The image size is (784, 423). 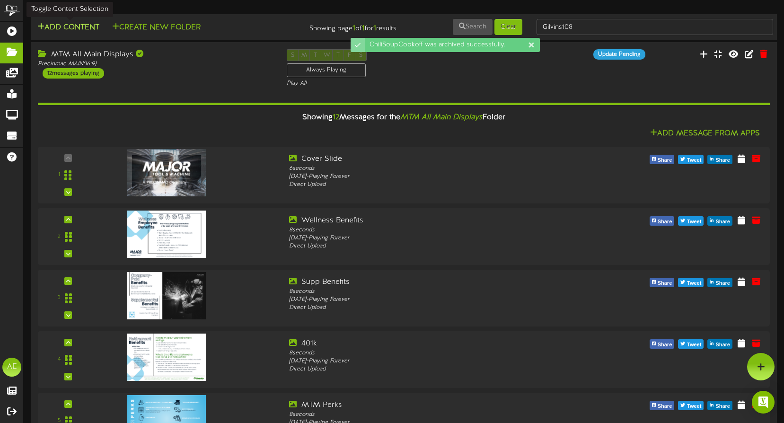 What do you see at coordinates (404, 117) in the screenshot?
I see `div: Showing Messages for the Folder` at bounding box center [404, 117].